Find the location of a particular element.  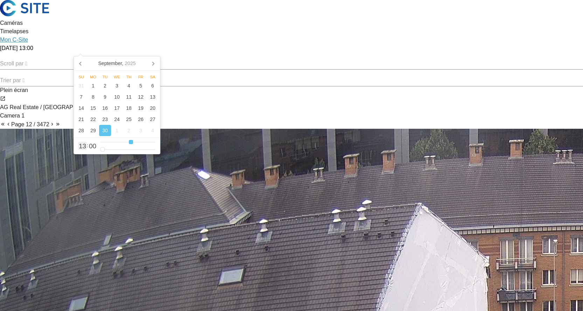

div: 8 is located at coordinates (93, 97).